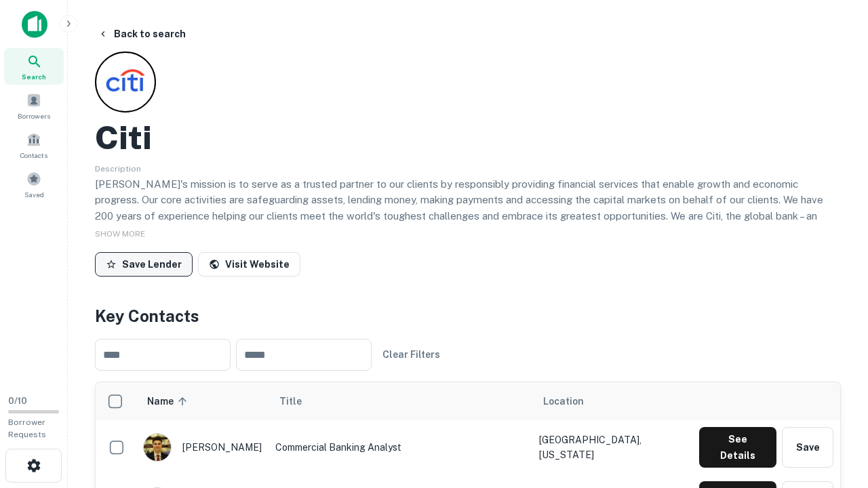 This screenshot has width=868, height=488. What do you see at coordinates (158, 447) in the screenshot?
I see `img: 1753279374948` at bounding box center [158, 447].